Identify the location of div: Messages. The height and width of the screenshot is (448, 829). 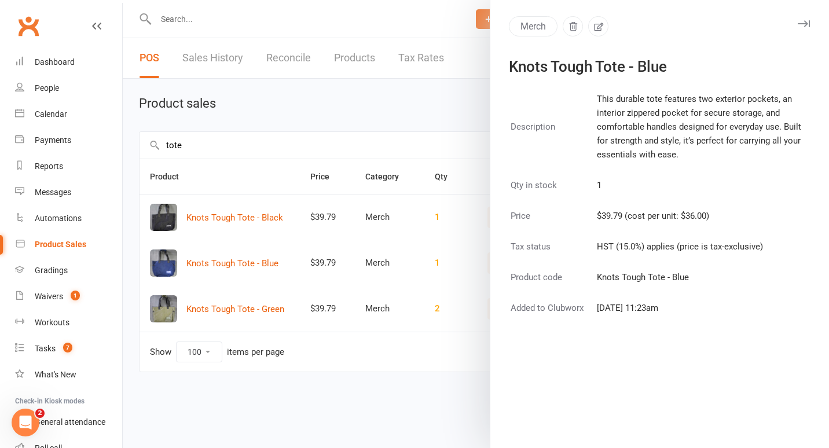
(53, 192).